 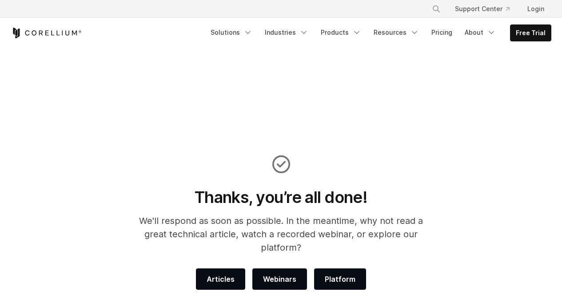 I want to click on a: Industries, so click(x=287, y=32).